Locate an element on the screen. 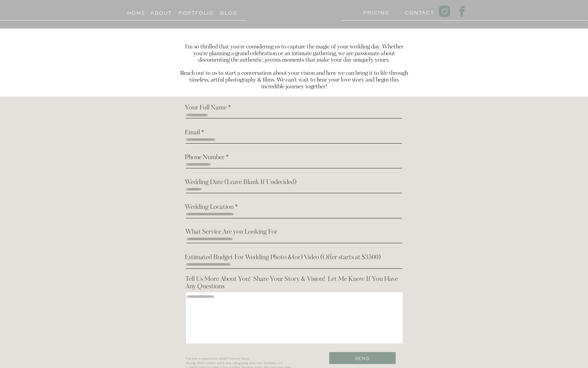 The image size is (588, 368). h2: What Service Are you Looking For is located at coordinates (251, 233).